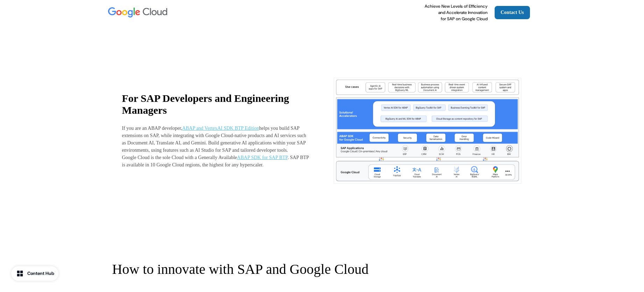 The height and width of the screenshot is (292, 644). What do you see at coordinates (217, 139) in the screenshot?
I see `p: If you are an ABAP developer, helps you build SAP extensions on SAP, while integrating with Googl...` at bounding box center [217, 139].